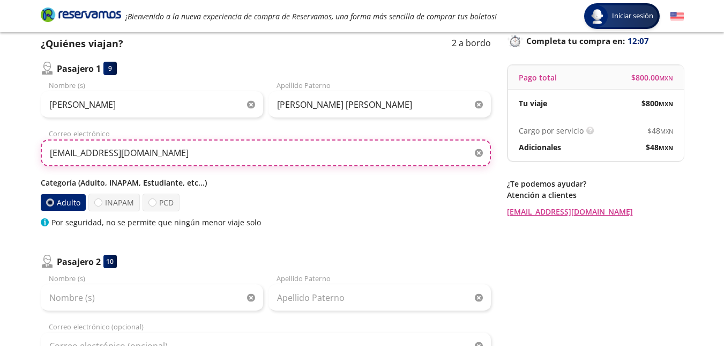 This screenshot has height=346, width=724. What do you see at coordinates (657, 103) in the screenshot?
I see `span: $ 800` at bounding box center [657, 103].